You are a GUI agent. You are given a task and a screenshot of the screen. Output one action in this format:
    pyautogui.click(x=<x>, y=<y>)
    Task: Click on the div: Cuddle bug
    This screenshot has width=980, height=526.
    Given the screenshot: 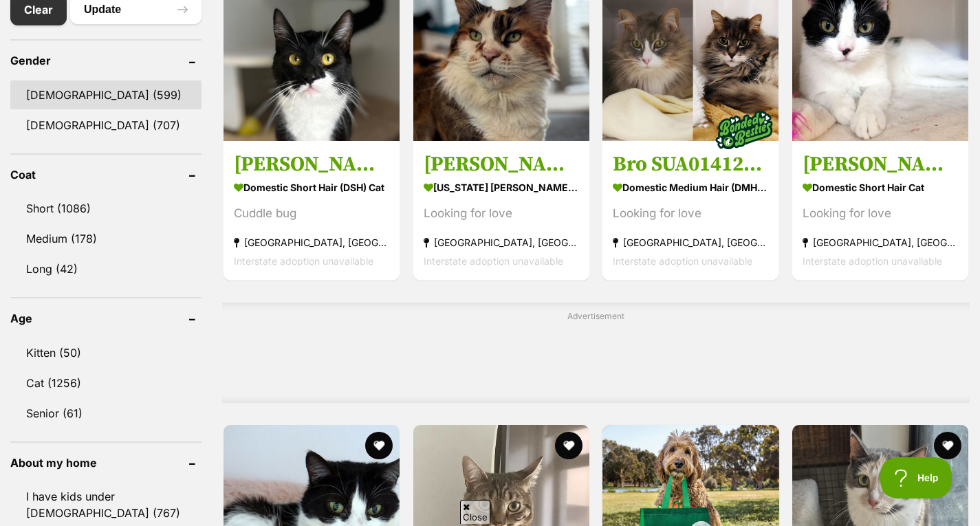 What is the action you would take?
    pyautogui.click(x=312, y=213)
    